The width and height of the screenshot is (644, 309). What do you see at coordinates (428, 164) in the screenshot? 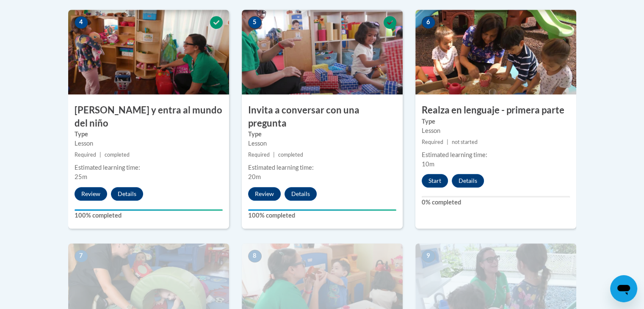
I see `span: 10m` at bounding box center [428, 164].